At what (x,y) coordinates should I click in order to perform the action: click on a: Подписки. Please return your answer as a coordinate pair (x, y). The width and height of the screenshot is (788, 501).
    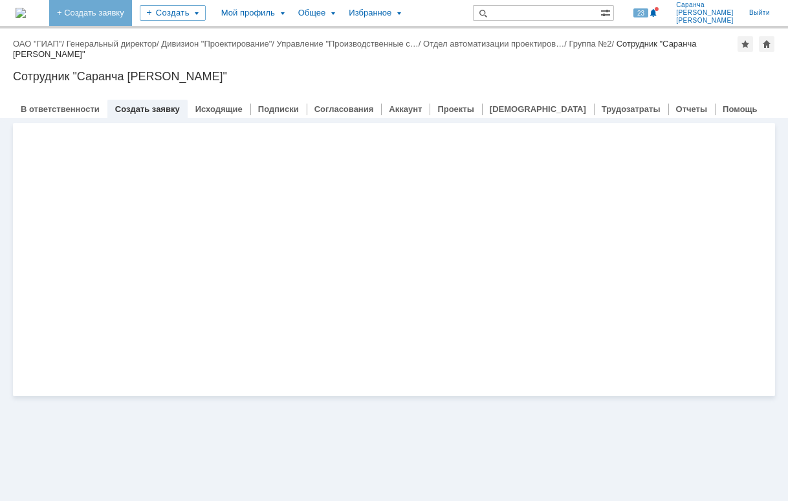
    Looking at the image, I should click on (278, 109).